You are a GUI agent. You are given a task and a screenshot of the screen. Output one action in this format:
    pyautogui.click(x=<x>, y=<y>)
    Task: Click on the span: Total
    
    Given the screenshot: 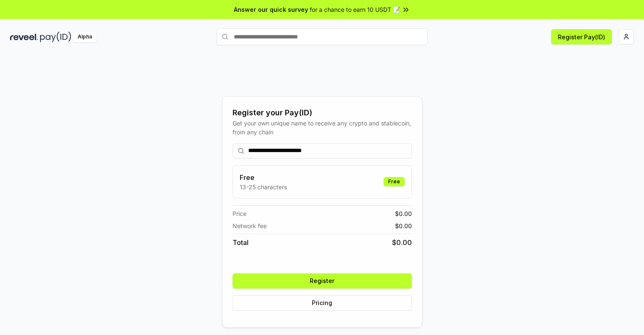 What is the action you would take?
    pyautogui.click(x=241, y=243)
    